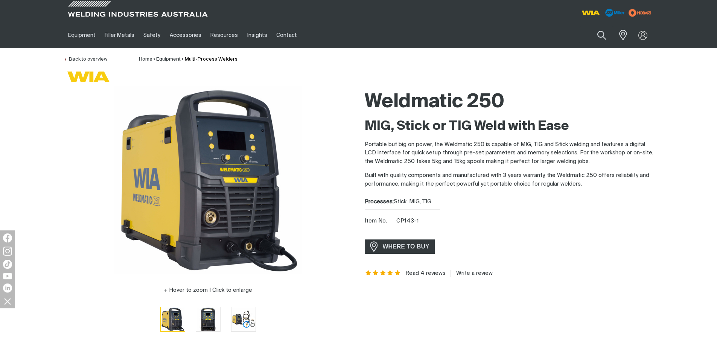 Image resolution: width=717 pixels, height=346 pixels. Describe the element at coordinates (509, 153) in the screenshot. I see `div: Built with quality components and manufactured with 3 years warranty, the Weldmatic 250 offers re...` at that location.